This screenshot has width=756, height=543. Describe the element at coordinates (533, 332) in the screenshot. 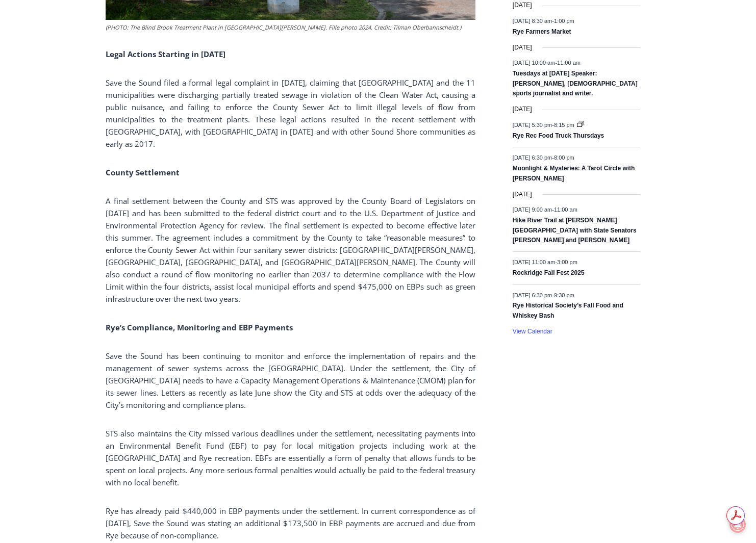

I see `a: View Calendar` at that location.